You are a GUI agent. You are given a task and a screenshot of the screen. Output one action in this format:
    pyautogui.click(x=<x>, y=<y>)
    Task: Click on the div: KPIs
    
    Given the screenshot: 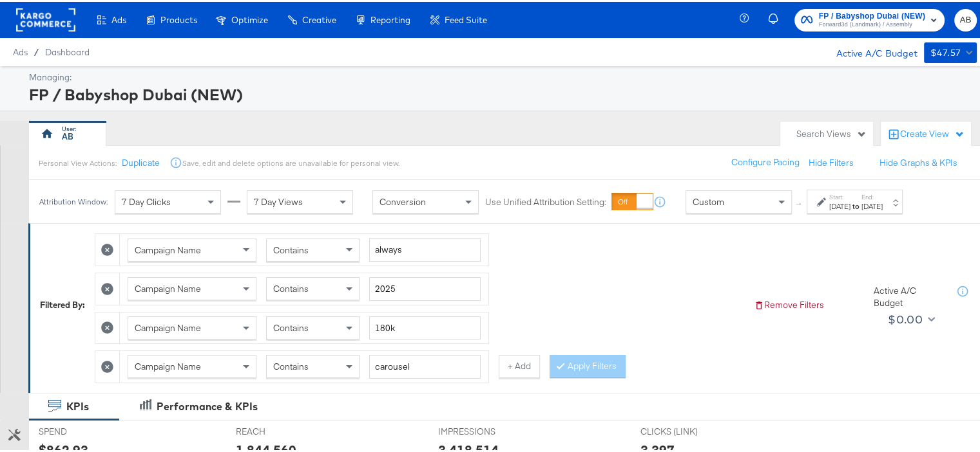 What is the action you would take?
    pyautogui.click(x=78, y=405)
    